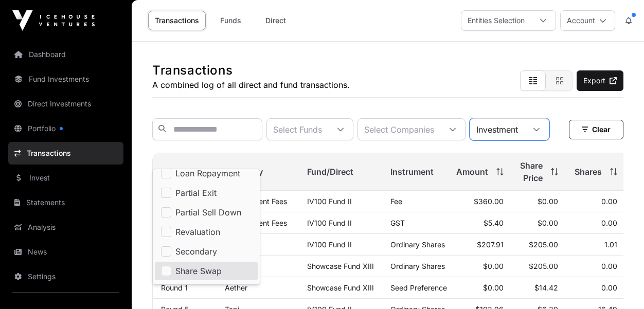  I want to click on td: $360.00, so click(480, 201).